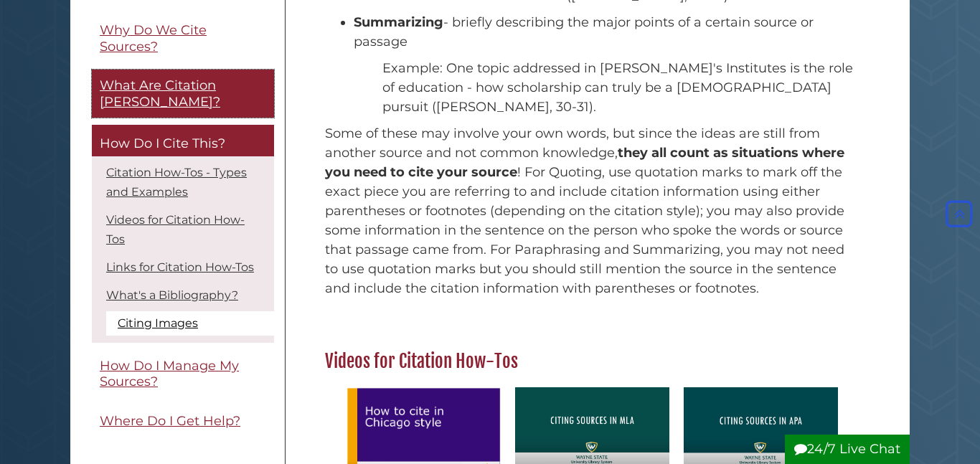 The image size is (980, 464). I want to click on h2: Videos for Citation How-Tos, so click(592, 362).